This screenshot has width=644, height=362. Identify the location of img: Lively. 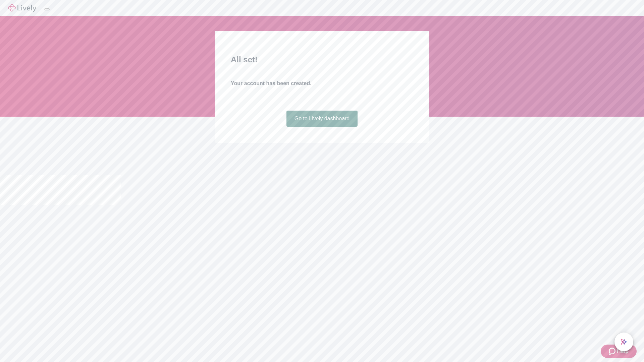
(23, 8).